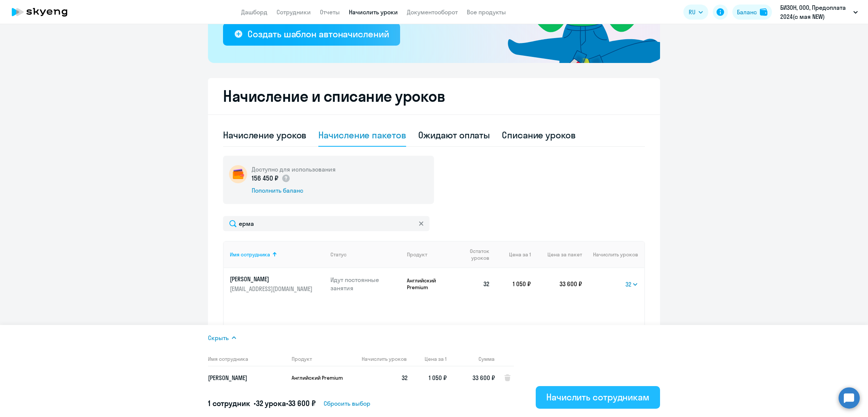 The width and height of the screenshot is (868, 417). I want to click on a: Все продукты, so click(486, 12).